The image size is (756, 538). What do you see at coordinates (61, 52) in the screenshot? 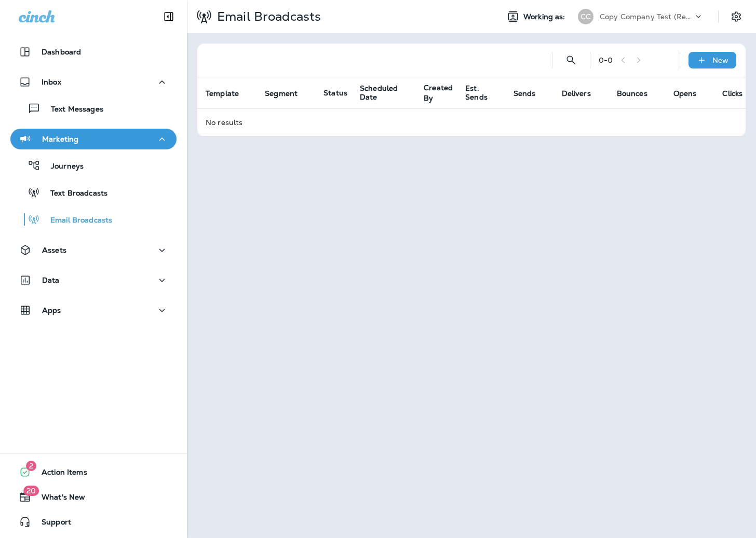
I see `p: Dashboard` at bounding box center [61, 52].